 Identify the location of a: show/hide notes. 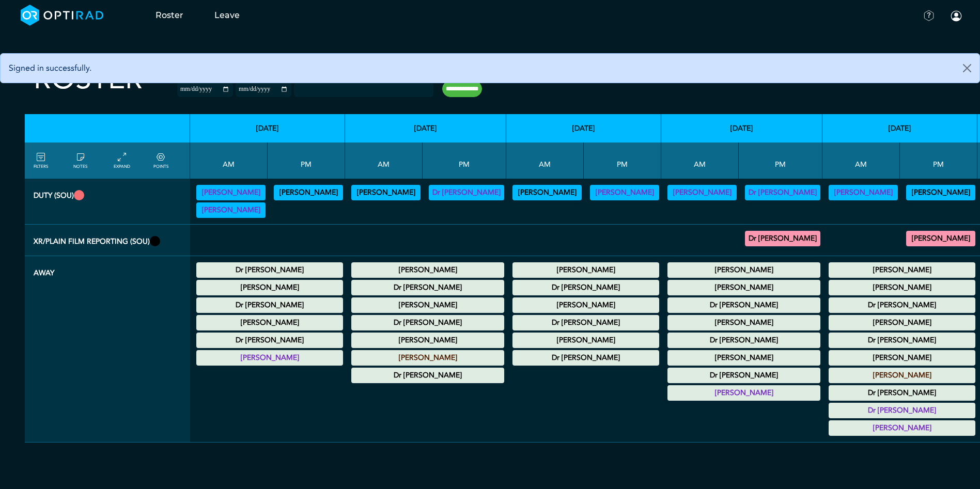
(80, 161).